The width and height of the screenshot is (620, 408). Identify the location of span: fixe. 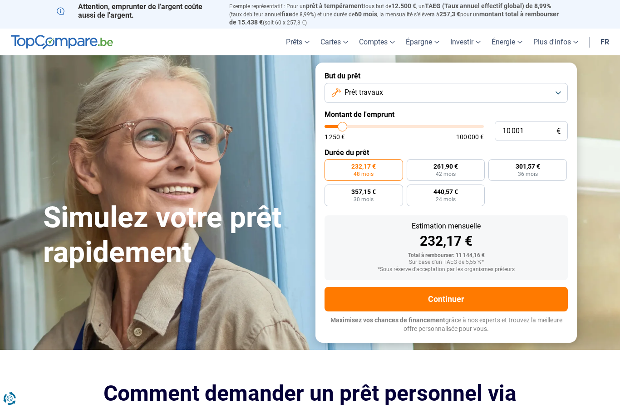
(287, 14).